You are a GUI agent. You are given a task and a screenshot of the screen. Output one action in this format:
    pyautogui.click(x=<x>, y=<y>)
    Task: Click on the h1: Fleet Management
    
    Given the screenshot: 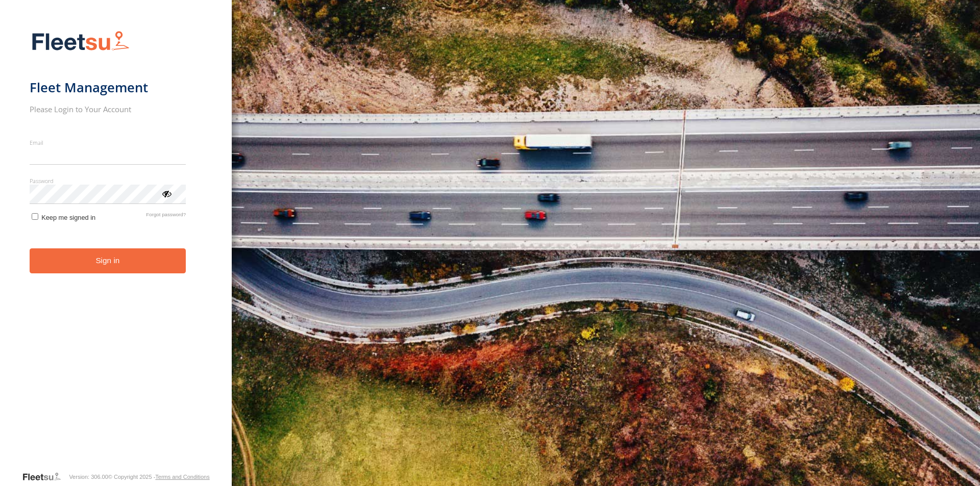 What is the action you would take?
    pyautogui.click(x=108, y=87)
    